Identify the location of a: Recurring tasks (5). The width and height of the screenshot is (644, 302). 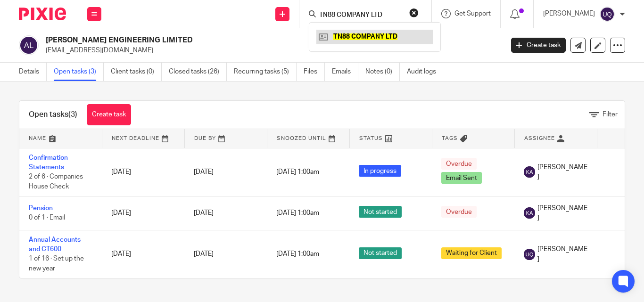
(265, 72).